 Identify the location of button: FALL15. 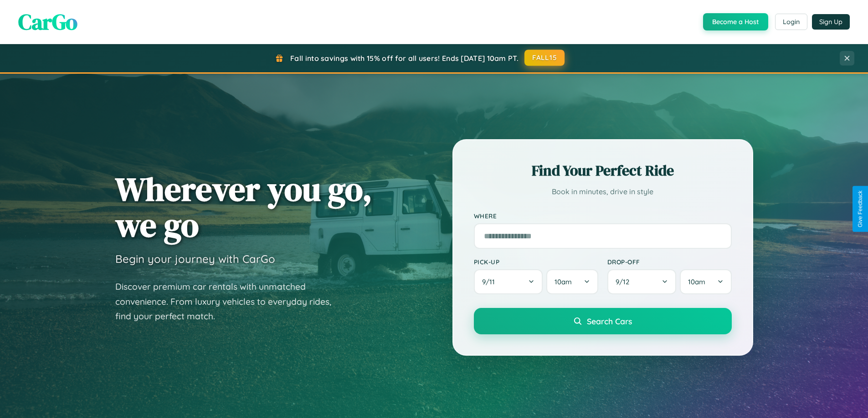
(545, 57).